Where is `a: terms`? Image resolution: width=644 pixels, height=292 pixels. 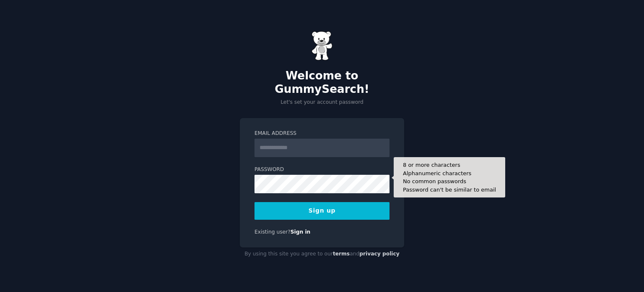 a: terms is located at coordinates (341, 254).